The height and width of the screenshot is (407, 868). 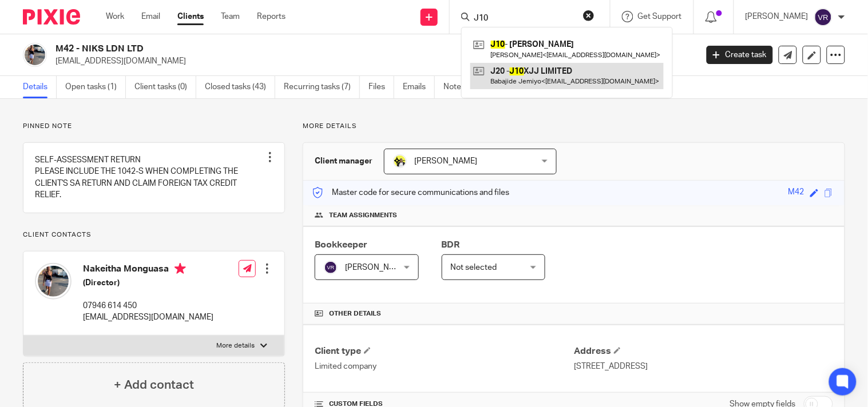 I want to click on a: Emails, so click(x=419, y=87).